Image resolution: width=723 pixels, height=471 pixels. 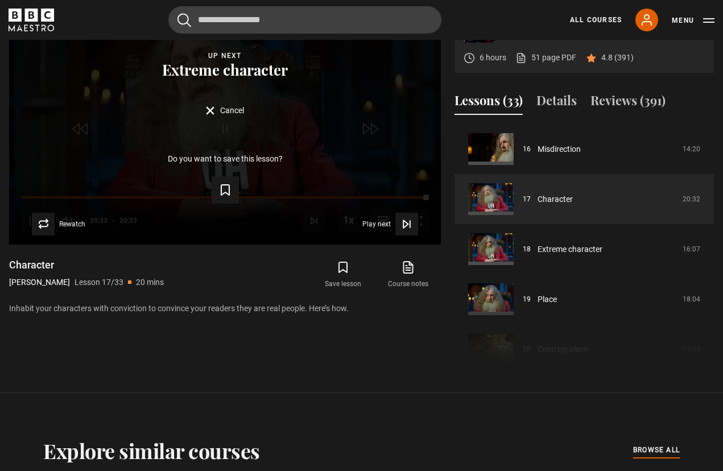 What do you see at coordinates (150, 282) in the screenshot?
I see `p: 20 mins` at bounding box center [150, 282].